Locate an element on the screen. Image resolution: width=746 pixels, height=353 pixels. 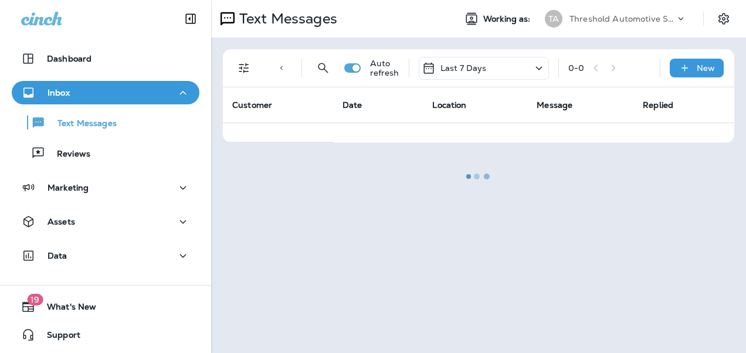
button: Assets is located at coordinates (106, 222).